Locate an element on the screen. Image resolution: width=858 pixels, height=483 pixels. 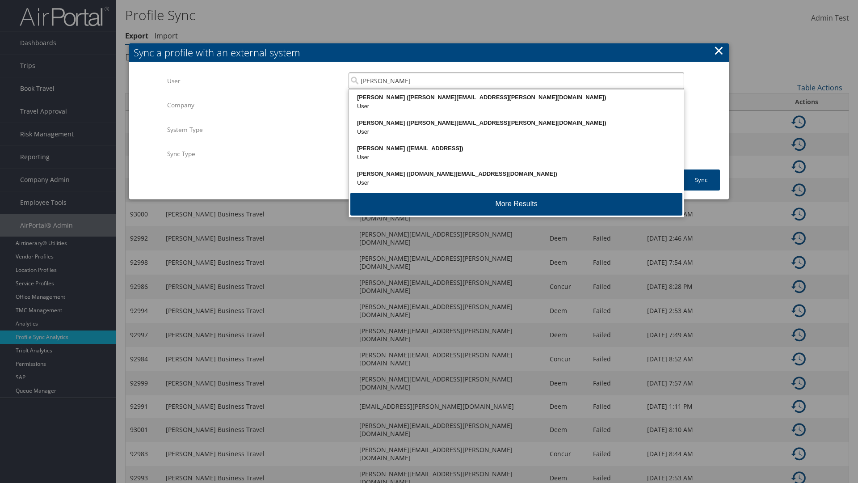
button: More Results is located at coordinates (516, 204).